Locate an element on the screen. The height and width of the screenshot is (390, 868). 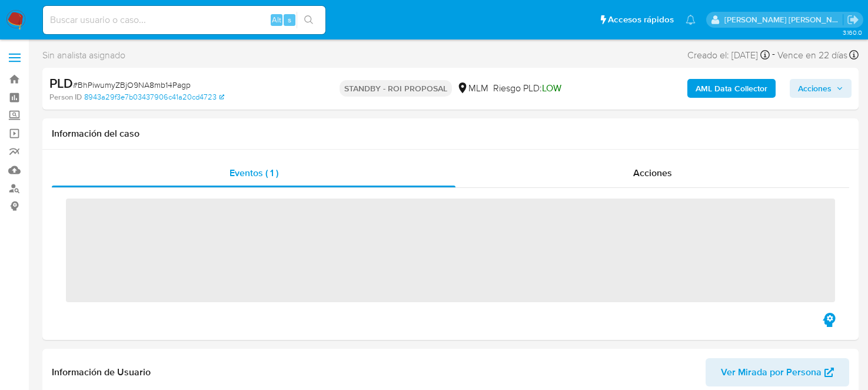
a: 8943a29f3e7b03437906c41a20cd4723 is located at coordinates (154, 97).